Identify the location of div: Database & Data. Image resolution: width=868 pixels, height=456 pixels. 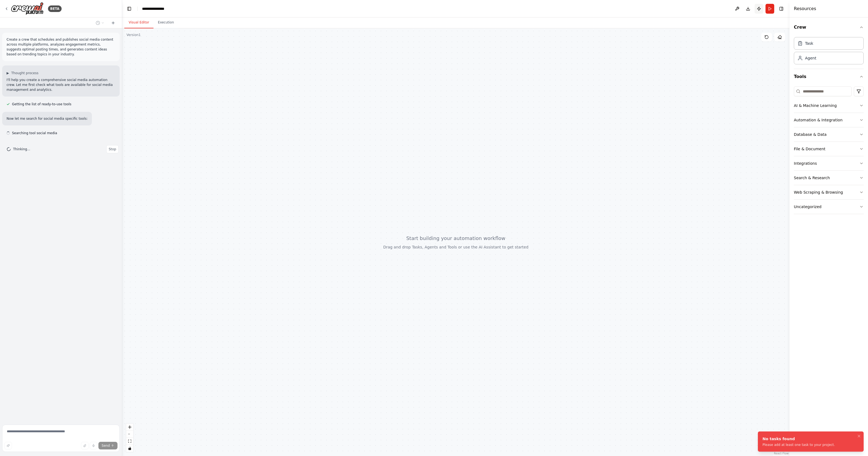
(810, 135).